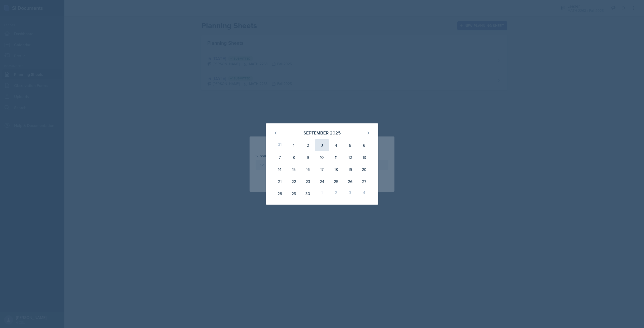 The width and height of the screenshot is (644, 328). I want to click on div: 7, so click(280, 157).